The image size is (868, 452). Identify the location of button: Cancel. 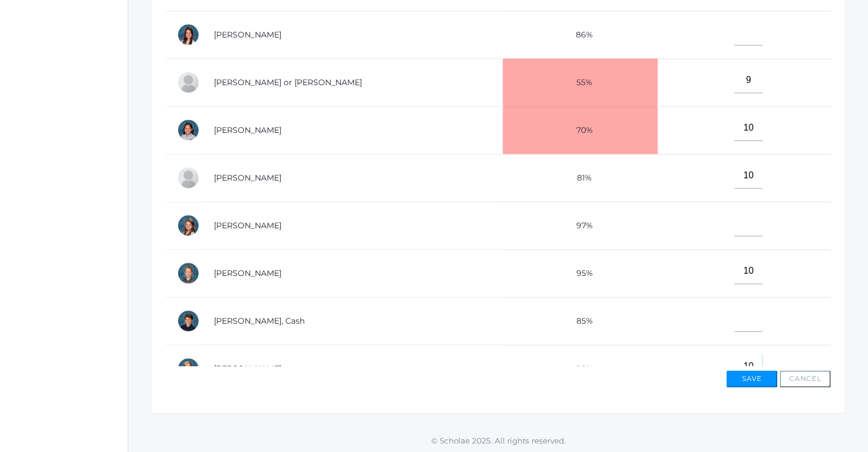
(805, 378).